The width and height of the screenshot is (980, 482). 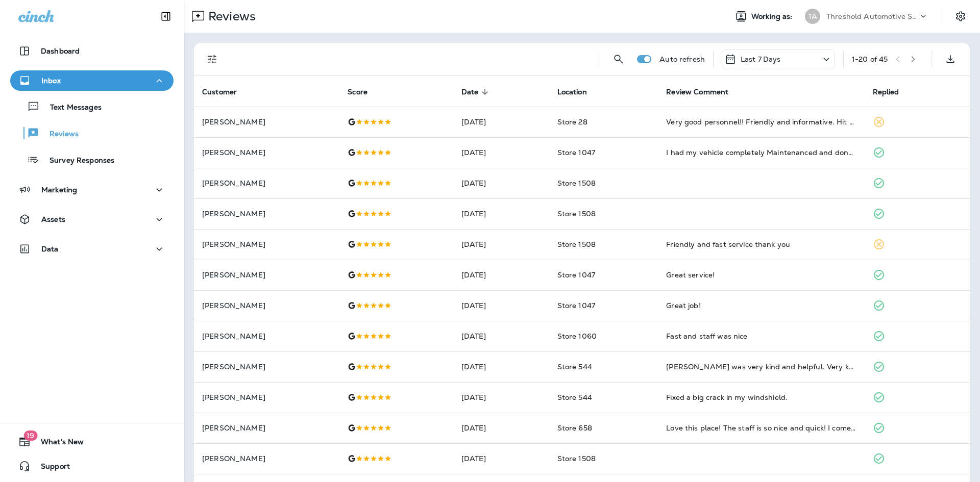 What do you see at coordinates (53, 220) in the screenshot?
I see `p: Assets` at bounding box center [53, 220].